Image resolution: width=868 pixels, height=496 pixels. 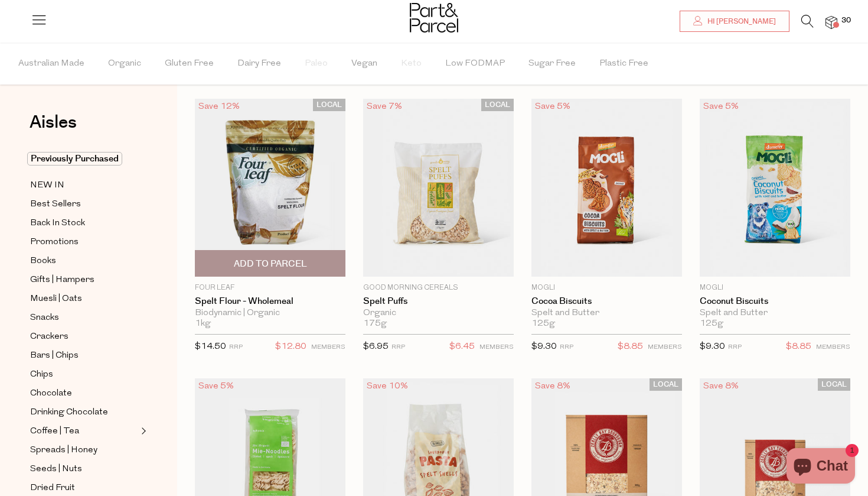 I want to click on a: Back In Stock, so click(x=84, y=222).